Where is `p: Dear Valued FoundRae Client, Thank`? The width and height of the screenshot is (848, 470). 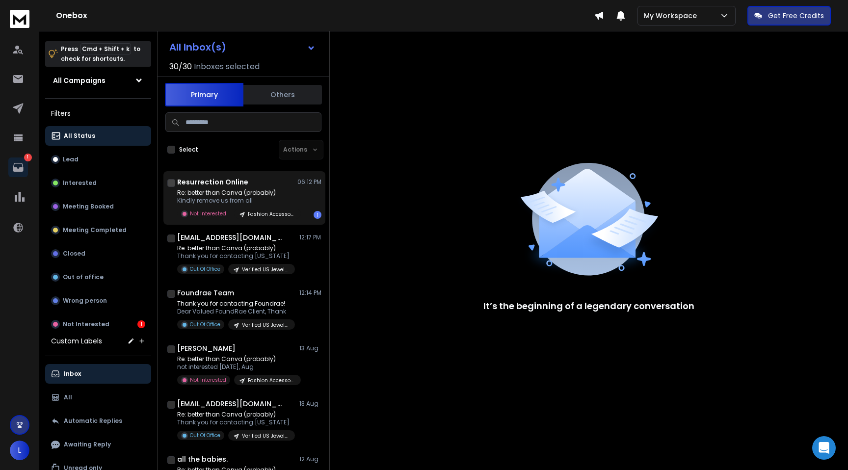 p: Dear Valued FoundRae Client, Thank is located at coordinates (236, 312).